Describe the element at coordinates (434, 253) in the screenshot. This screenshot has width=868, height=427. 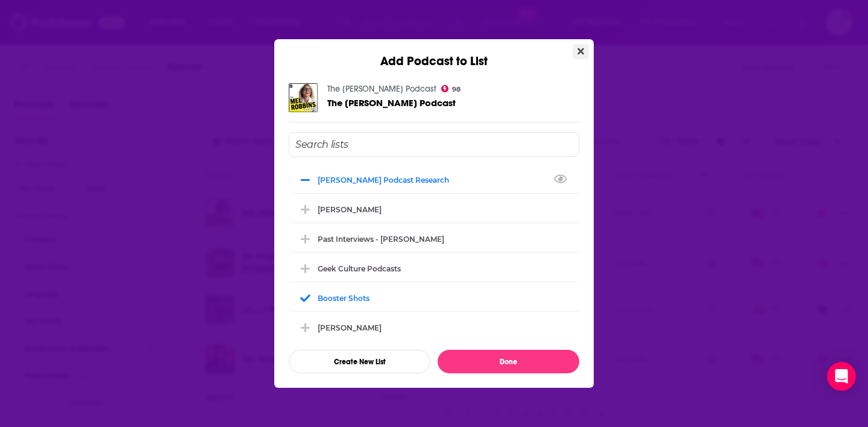
I see `div: Add Podcast To List` at that location.